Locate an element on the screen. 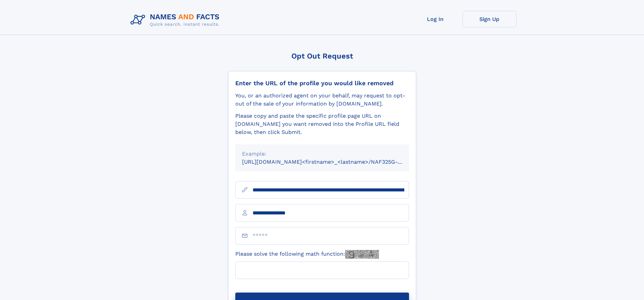  a: Sign Up is located at coordinates (490, 19).